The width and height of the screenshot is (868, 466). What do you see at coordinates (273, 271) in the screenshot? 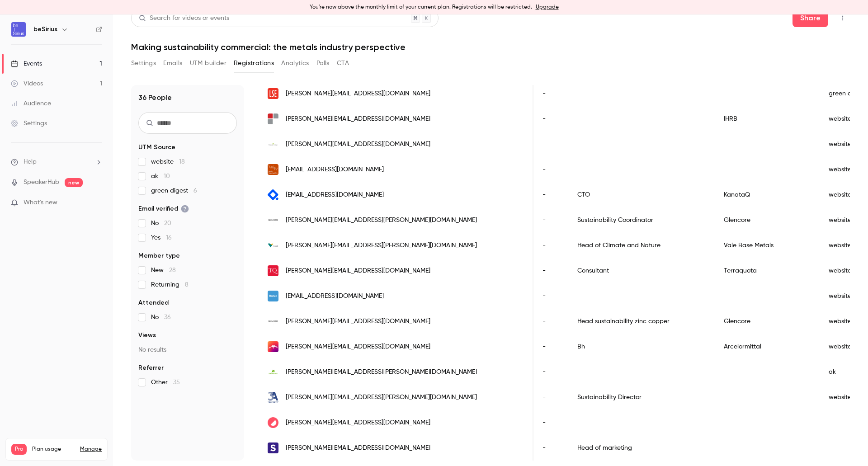
I see `img: terraquota.com` at bounding box center [273, 271].